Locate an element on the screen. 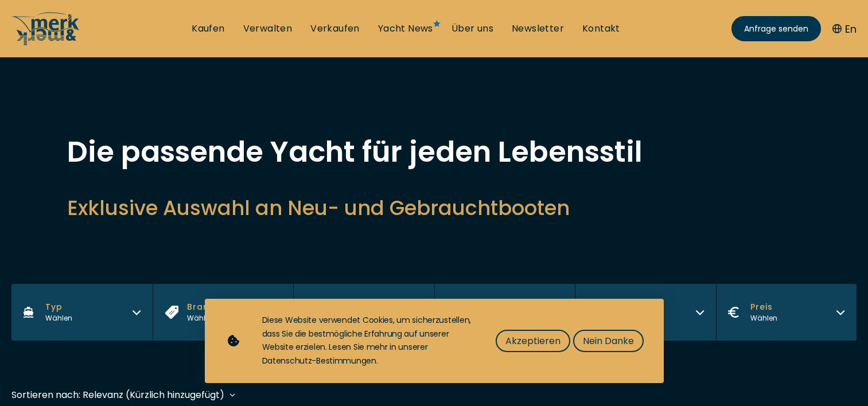 This screenshot has width=868, height=406. button: BaujahrWählen is located at coordinates (505, 312).